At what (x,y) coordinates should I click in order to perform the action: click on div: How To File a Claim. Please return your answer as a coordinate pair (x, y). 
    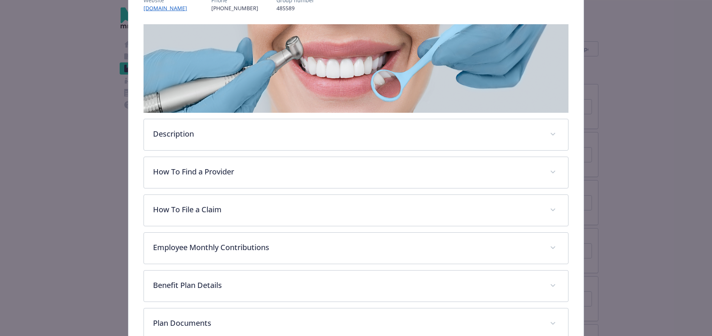
    Looking at the image, I should click on (355, 210).